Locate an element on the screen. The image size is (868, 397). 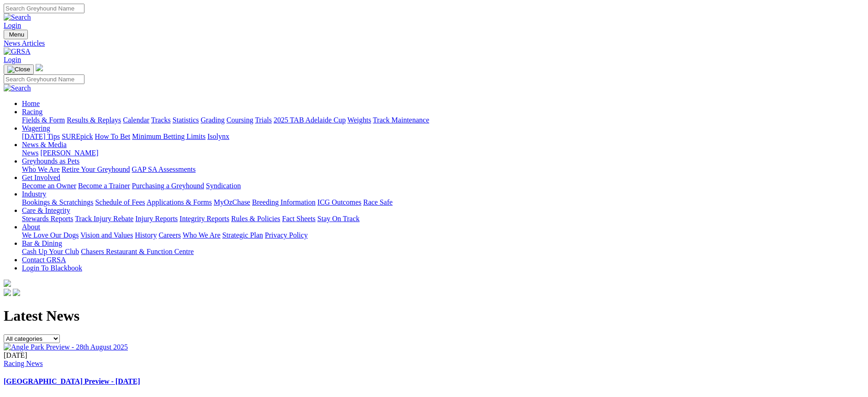
a: Bar & Dining is located at coordinates (42, 243).